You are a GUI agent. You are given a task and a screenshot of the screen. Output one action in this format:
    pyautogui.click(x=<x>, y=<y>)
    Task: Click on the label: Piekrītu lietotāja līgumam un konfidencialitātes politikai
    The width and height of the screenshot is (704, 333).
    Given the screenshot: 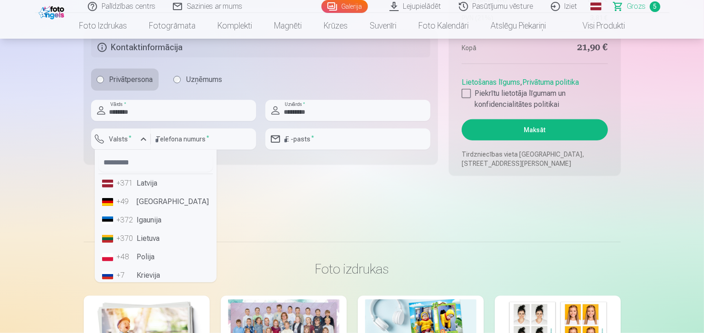 What is the action you would take?
    pyautogui.click(x=535, y=99)
    